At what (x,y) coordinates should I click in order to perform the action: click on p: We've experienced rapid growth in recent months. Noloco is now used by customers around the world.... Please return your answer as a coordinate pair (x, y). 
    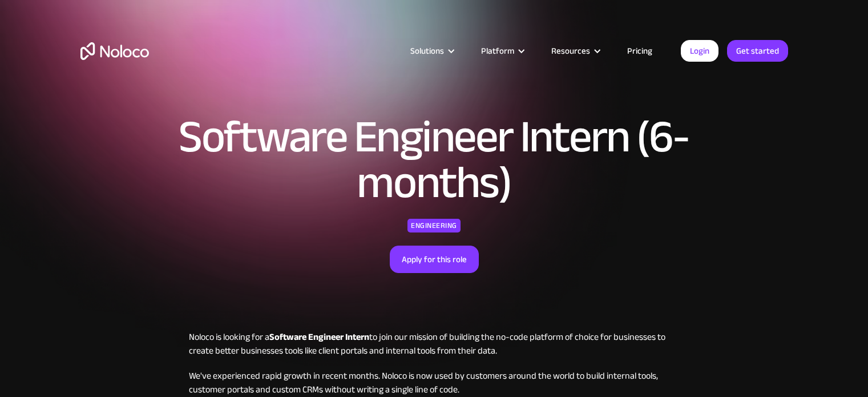
    Looking at the image, I should click on (434, 383).